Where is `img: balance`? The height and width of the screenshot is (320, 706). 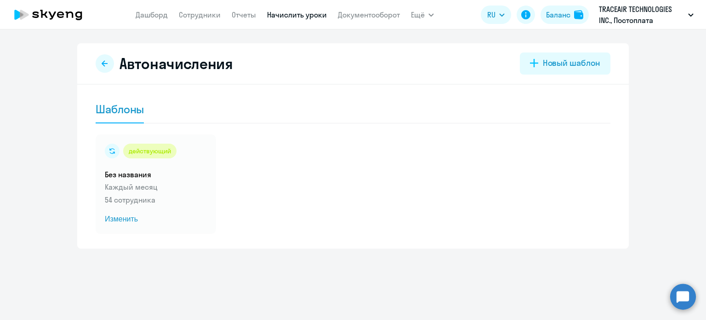
img: balance is located at coordinates (579, 15).